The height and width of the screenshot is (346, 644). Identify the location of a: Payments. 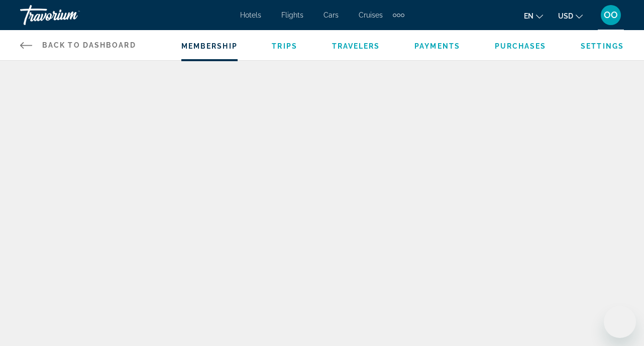
(437, 46).